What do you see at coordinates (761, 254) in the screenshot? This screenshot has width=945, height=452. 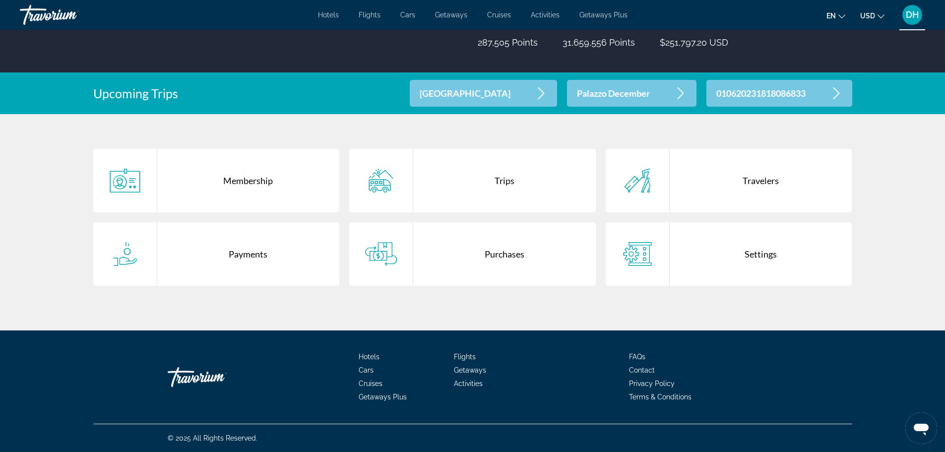 I see `div: Settings` at bounding box center [761, 254].